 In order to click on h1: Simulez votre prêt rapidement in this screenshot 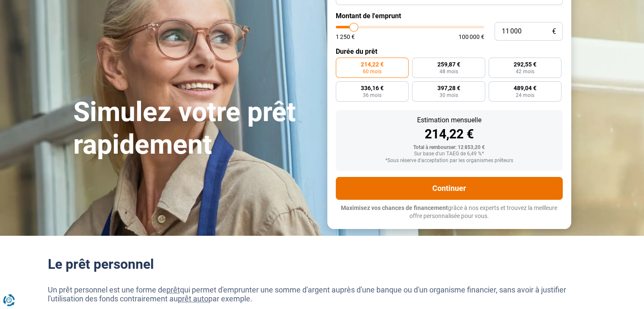, I will do `click(195, 129)`.